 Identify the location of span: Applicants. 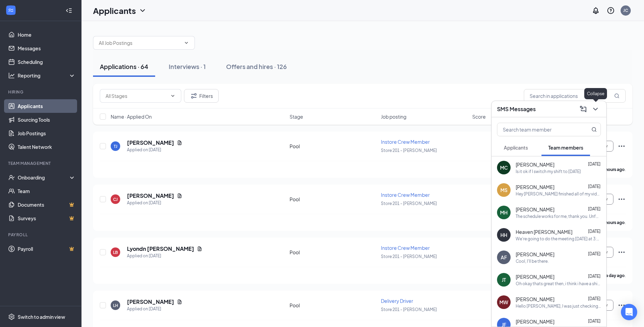
(515, 147).